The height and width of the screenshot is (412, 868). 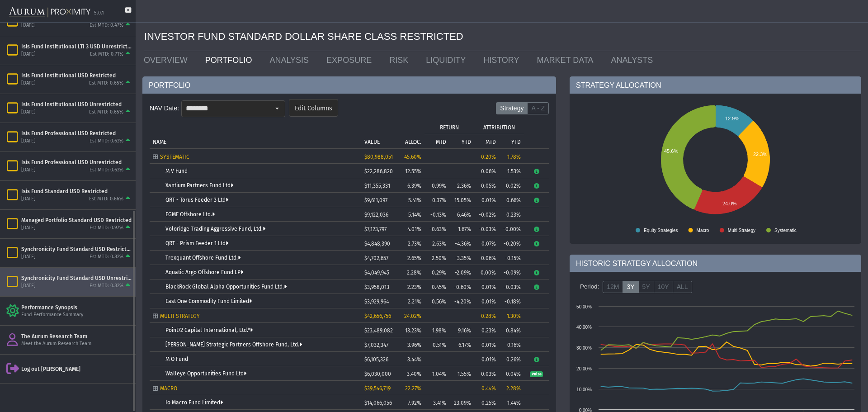 What do you see at coordinates (76, 192) in the screenshot?
I see `div: Isis Fund Standard USD Restricted` at bounding box center [76, 192].